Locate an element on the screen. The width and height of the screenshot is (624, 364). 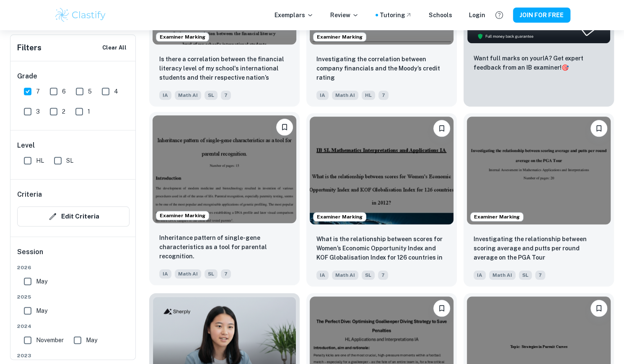
div: Tutoring is located at coordinates (395, 15).